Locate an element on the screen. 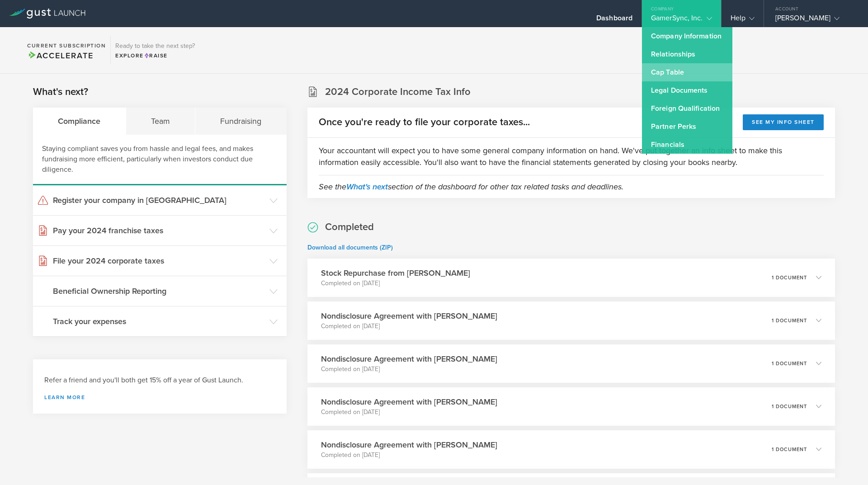 Image resolution: width=868 pixels, height=485 pixels. div: GamerSync, Inc. is located at coordinates (681, 21).